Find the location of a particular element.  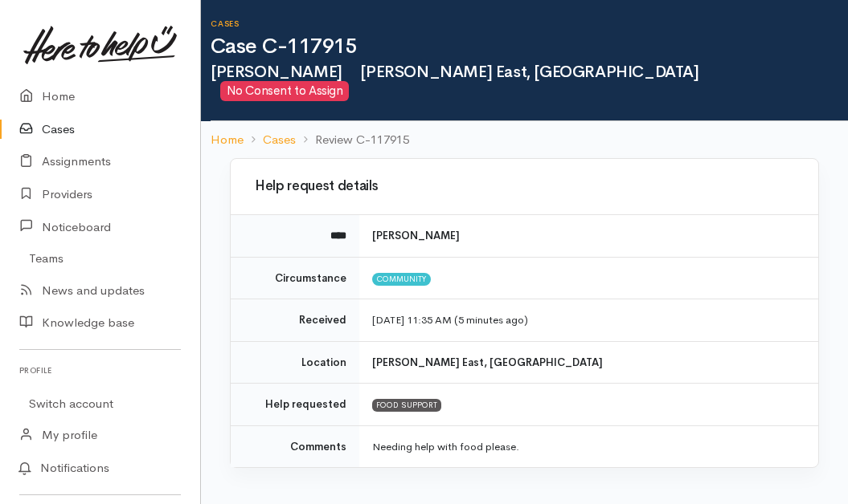

td: Circumstance is located at coordinates (295, 278).